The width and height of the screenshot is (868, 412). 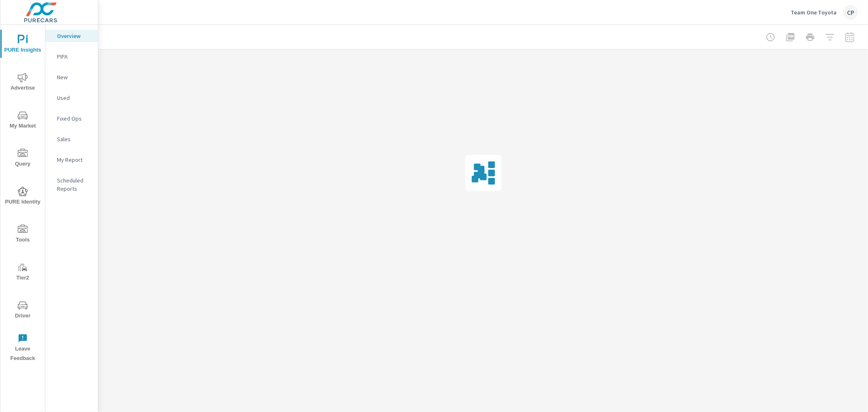 What do you see at coordinates (23, 120) in the screenshot?
I see `span: My Market` at bounding box center [23, 120].